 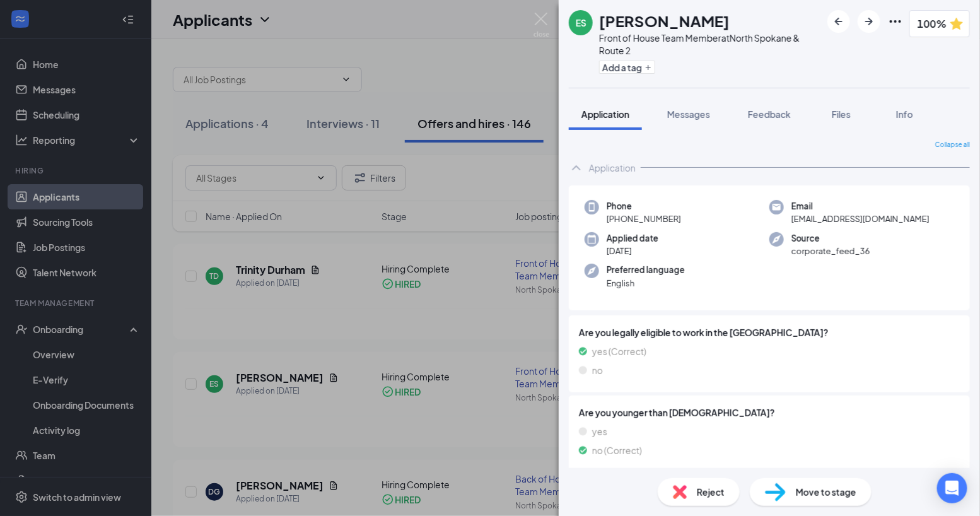 I want to click on span: Move to stage, so click(x=826, y=492).